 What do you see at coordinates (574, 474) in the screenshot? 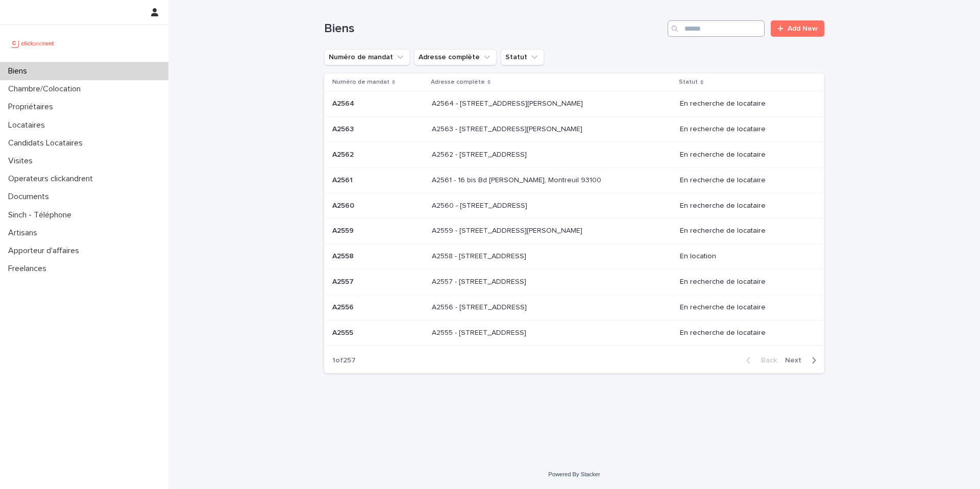
I see `a: Powered By Stacker` at bounding box center [574, 474].